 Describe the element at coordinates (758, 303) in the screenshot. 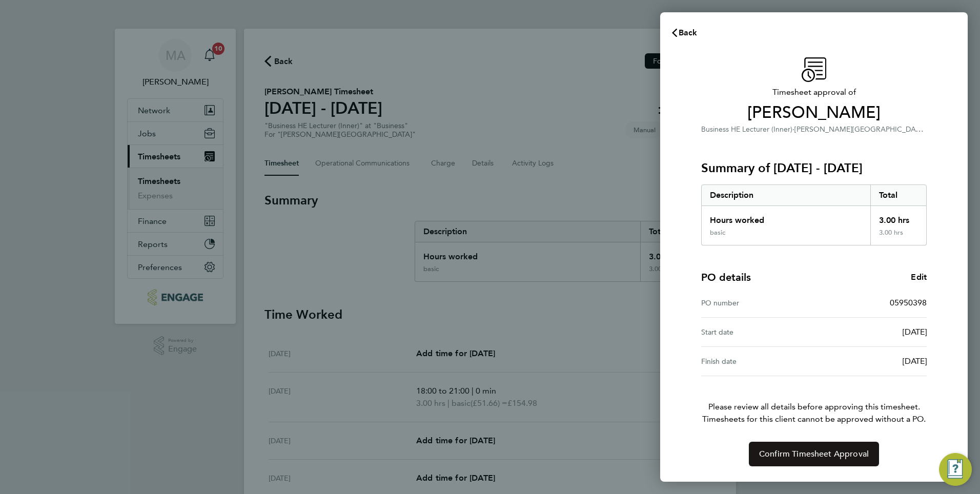

I see `div: PO number` at that location.